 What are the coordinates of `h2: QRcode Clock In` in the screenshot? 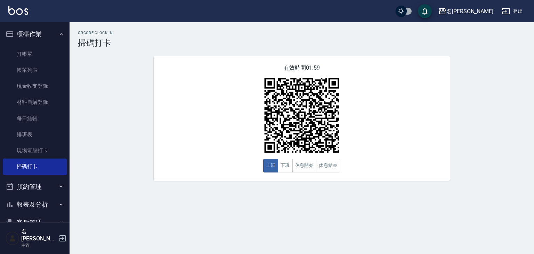 It's located at (302, 33).